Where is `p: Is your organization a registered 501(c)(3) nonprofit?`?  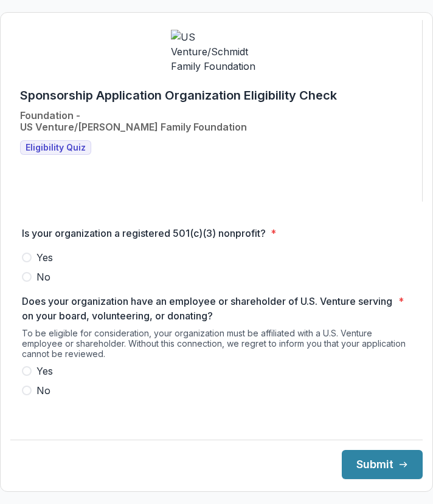
p: Is your organization a registered 501(c)(3) nonprofit? is located at coordinates (144, 234).